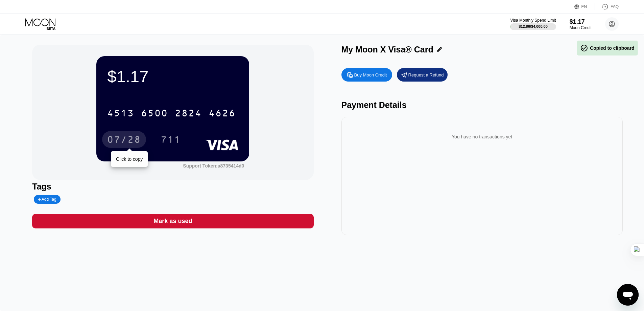  Describe the element at coordinates (121, 114) in the screenshot. I see `div: 4513` at that location.